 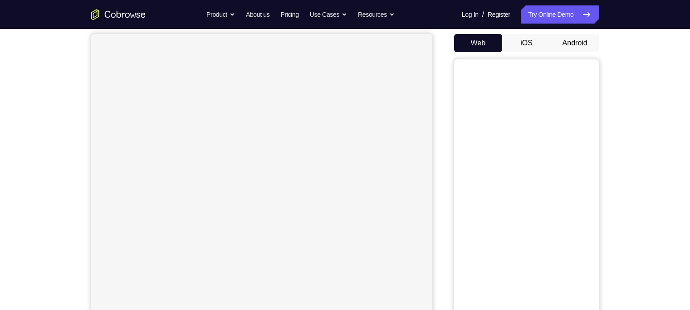 What do you see at coordinates (575, 43) in the screenshot?
I see `button: Android` at bounding box center [575, 43].